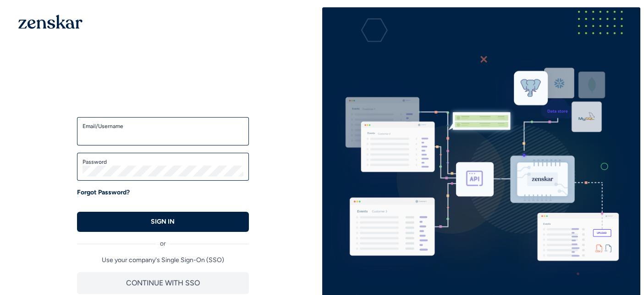 This screenshot has width=644, height=295. What do you see at coordinates (163, 222) in the screenshot?
I see `button: SIGN IN` at bounding box center [163, 222].